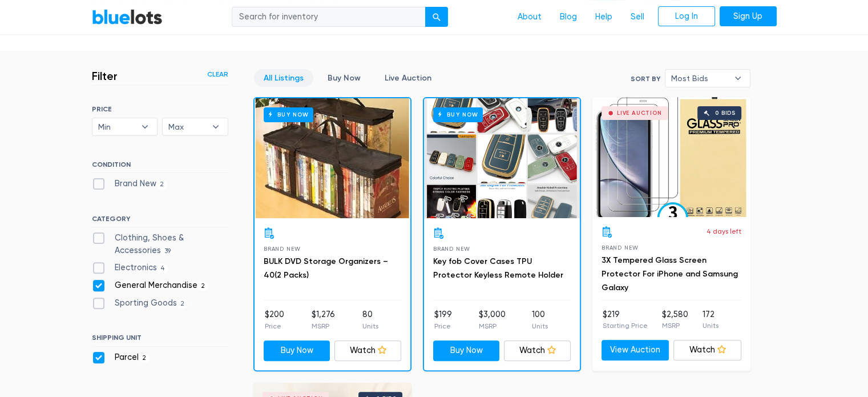 The width and height of the screenshot is (868, 397). I want to click on span: 4, so click(162, 269).